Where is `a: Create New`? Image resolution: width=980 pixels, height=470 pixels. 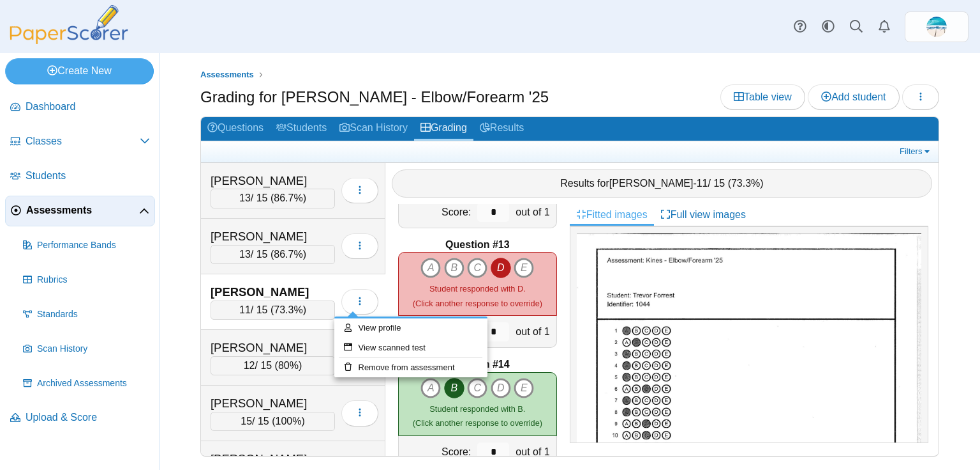 a: Create New is located at coordinates (79, 71).